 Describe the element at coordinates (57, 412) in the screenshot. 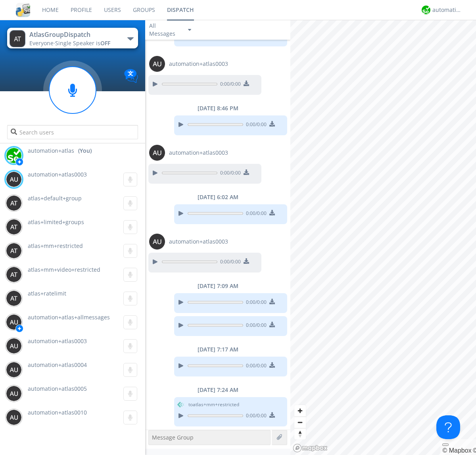

I see `span: automation+atlas0010` at that location.